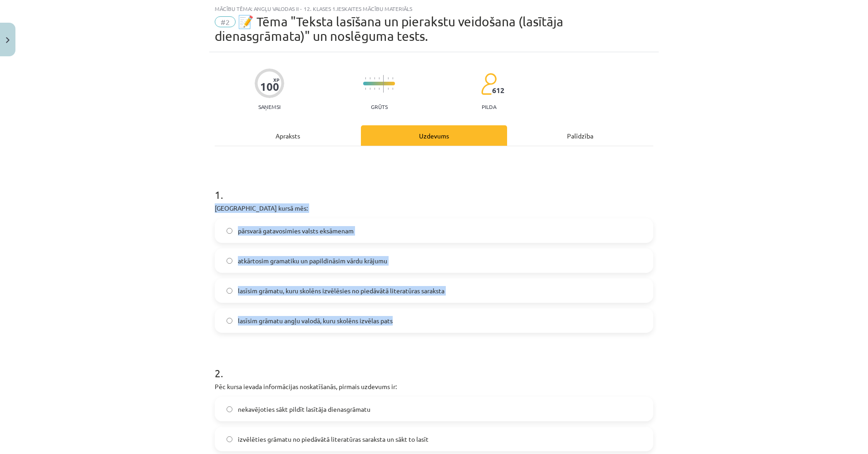  I want to click on div: Palīdzība, so click(580, 135).